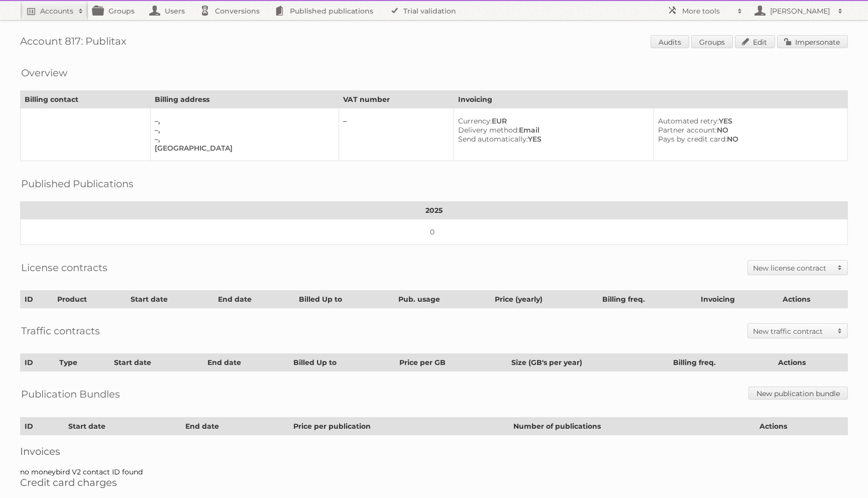 The image size is (868, 498). Describe the element at coordinates (57, 11) in the screenshot. I see `h2: Accounts` at that location.